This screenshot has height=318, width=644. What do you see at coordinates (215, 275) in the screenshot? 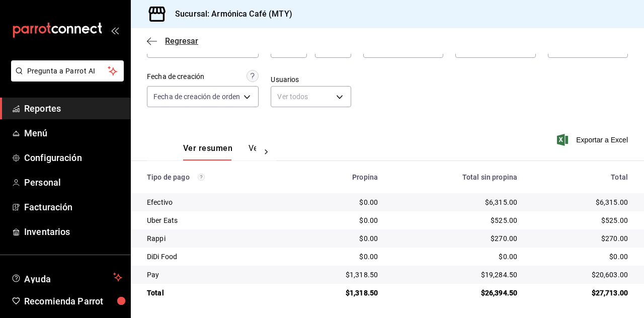
I see `div: Pay` at bounding box center [215, 275].